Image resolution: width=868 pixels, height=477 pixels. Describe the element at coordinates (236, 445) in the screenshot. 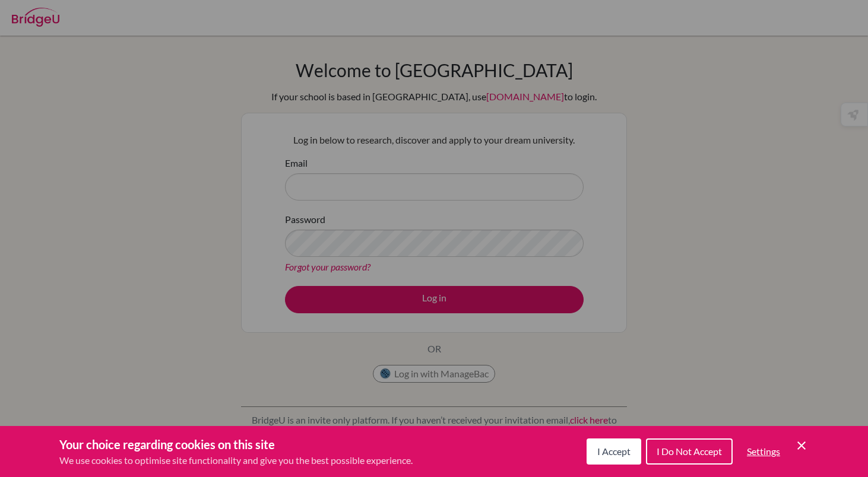

I see `h3: Your choice regarding cookies on this site` at that location.